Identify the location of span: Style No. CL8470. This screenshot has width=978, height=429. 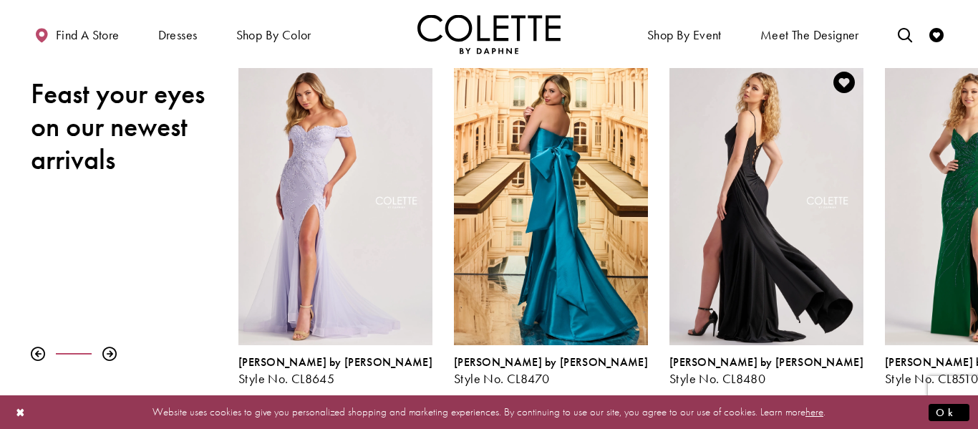
(501, 378).